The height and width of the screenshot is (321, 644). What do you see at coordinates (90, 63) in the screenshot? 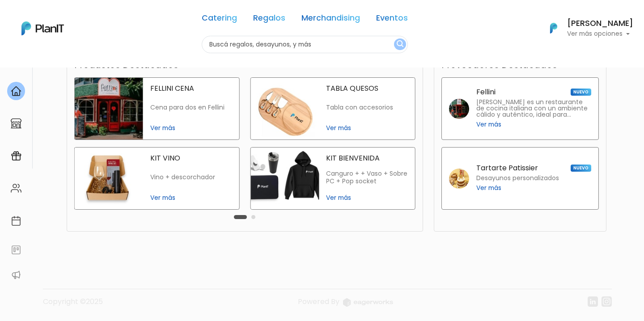
I see `div: J` at bounding box center [90, 63].